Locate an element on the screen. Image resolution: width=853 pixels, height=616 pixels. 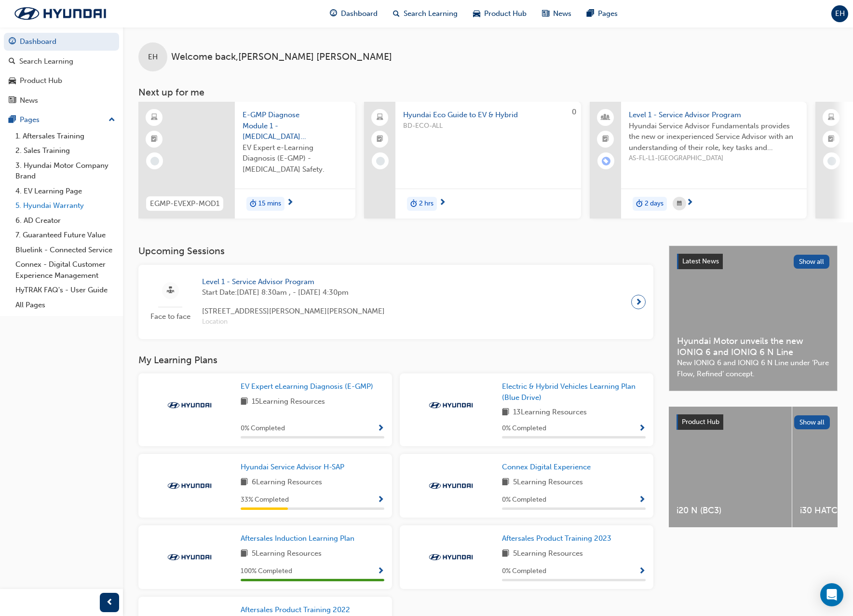
span: Hyundai Eco Guide to EV & Hybrid is located at coordinates (488, 115).